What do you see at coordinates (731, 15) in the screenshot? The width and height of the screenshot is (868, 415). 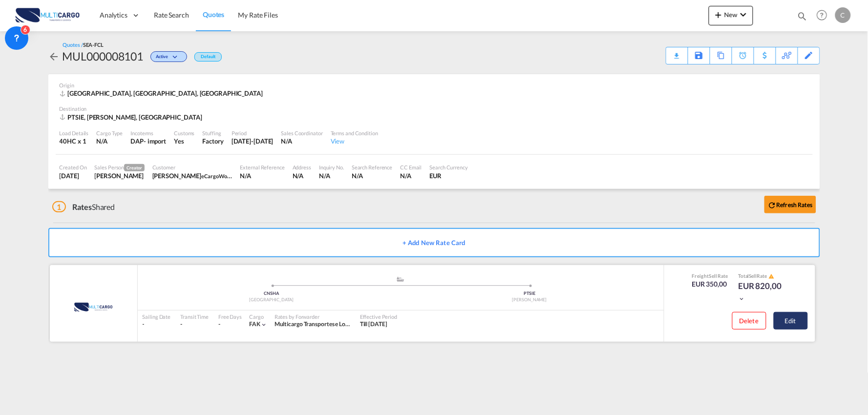 I see `span: New` at bounding box center [731, 15].